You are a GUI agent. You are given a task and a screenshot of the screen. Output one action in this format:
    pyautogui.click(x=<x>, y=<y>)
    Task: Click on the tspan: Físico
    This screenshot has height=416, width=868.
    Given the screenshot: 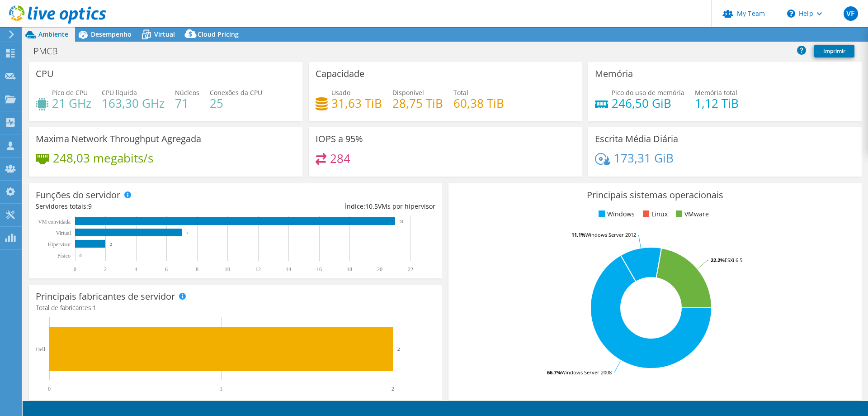 What is the action you would take?
    pyautogui.click(x=63, y=256)
    